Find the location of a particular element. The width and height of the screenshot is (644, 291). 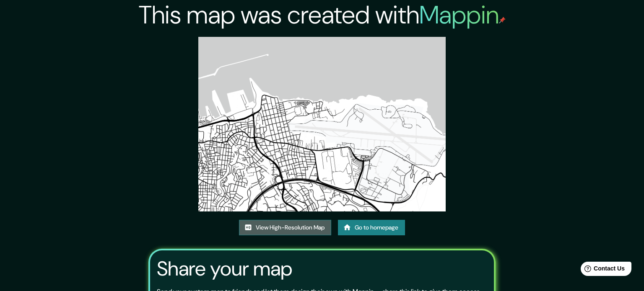

img: created-map is located at coordinates (322, 124).